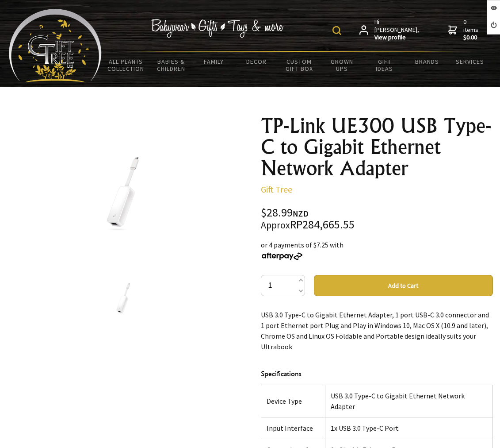 The image size is (500, 448). I want to click on a: Grown Ups, so click(342, 65).